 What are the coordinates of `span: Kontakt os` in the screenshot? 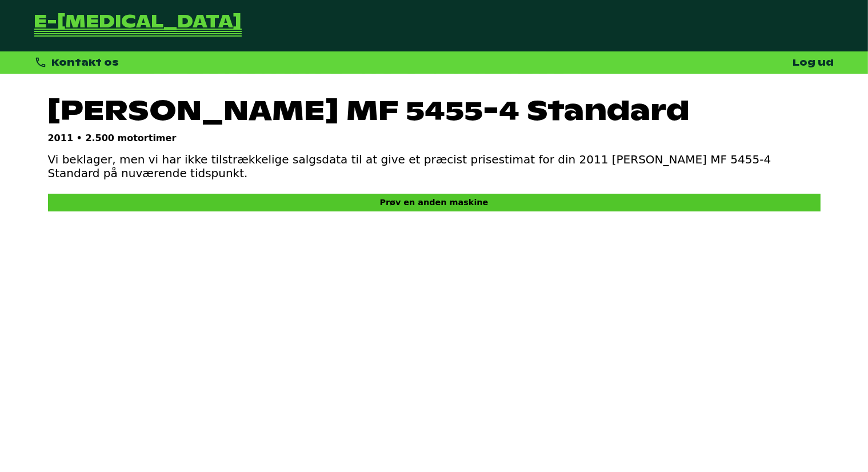 It's located at (85, 62).